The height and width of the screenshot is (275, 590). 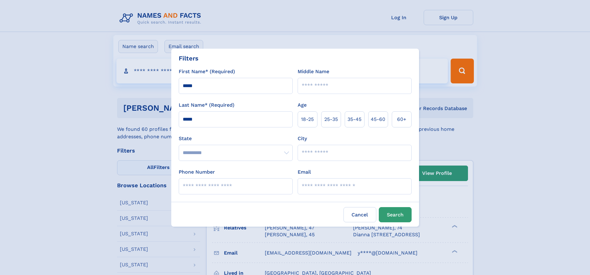 I want to click on span: 25‑35, so click(x=331, y=119).